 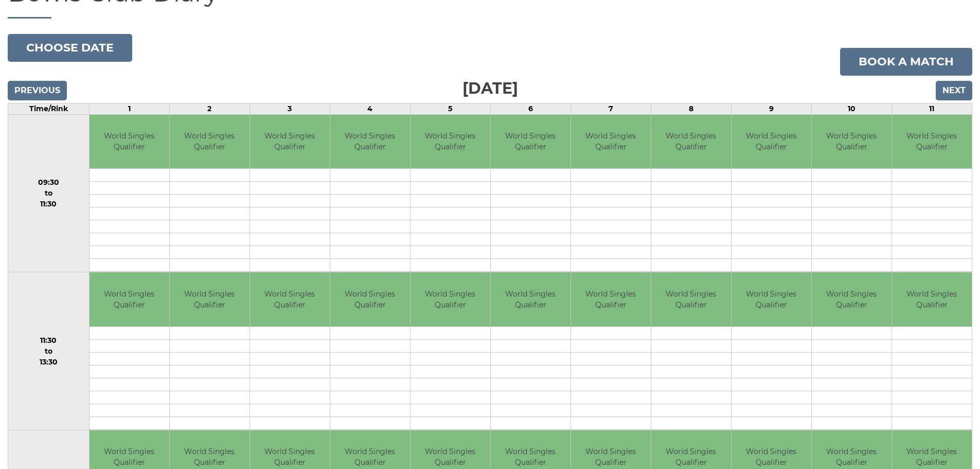 What do you see at coordinates (611, 108) in the screenshot?
I see `td: 7` at bounding box center [611, 108].